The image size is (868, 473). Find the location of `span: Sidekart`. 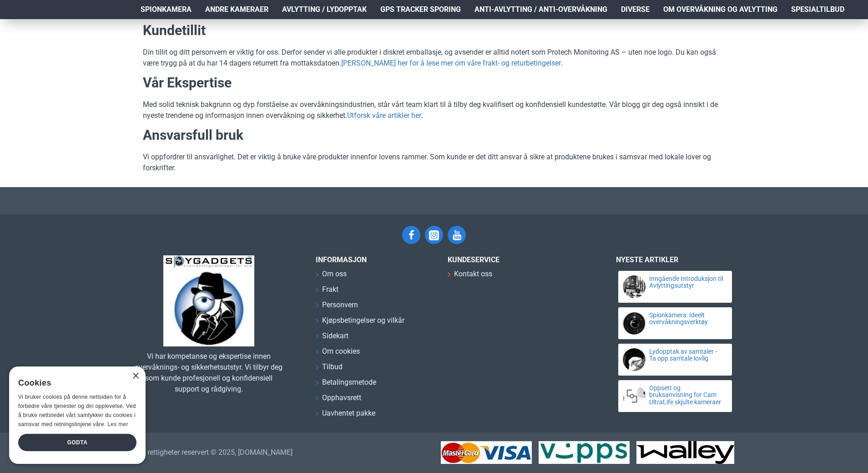

span: Sidekart is located at coordinates (336, 336).